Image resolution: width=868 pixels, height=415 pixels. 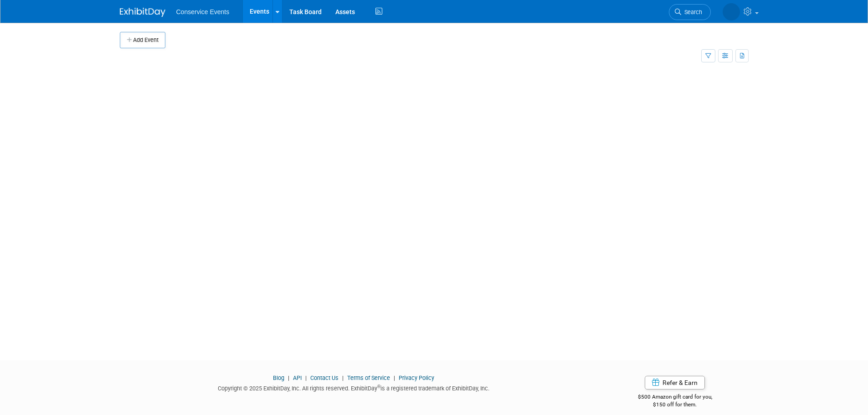 What do you see at coordinates (416, 378) in the screenshot?
I see `a: Privacy Policy` at bounding box center [416, 378].